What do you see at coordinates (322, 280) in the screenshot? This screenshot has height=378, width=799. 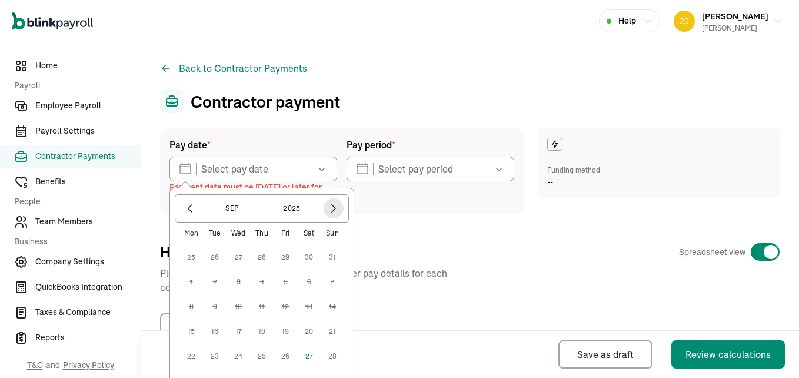 I see `p: Please provide the hours worked and any other pay details for each contractor to record the payment` at bounding box center [322, 280].